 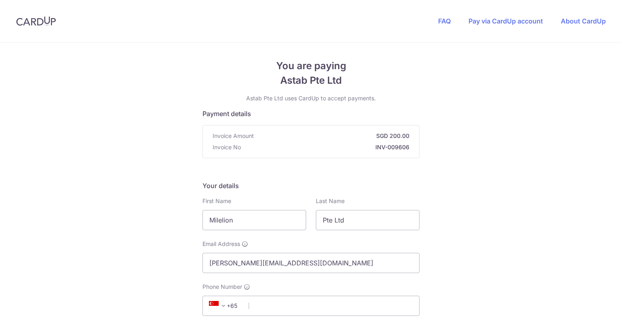 I want to click on h5: Your details, so click(x=311, y=186).